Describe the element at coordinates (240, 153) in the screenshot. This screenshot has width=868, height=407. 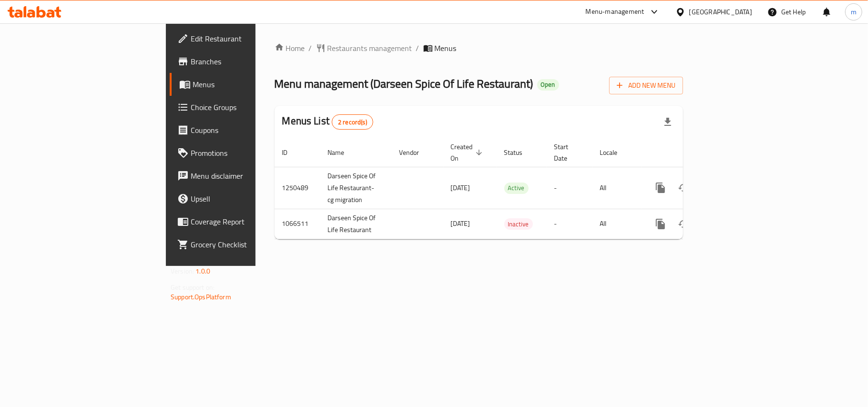
I see `a: Promotions` at that location.